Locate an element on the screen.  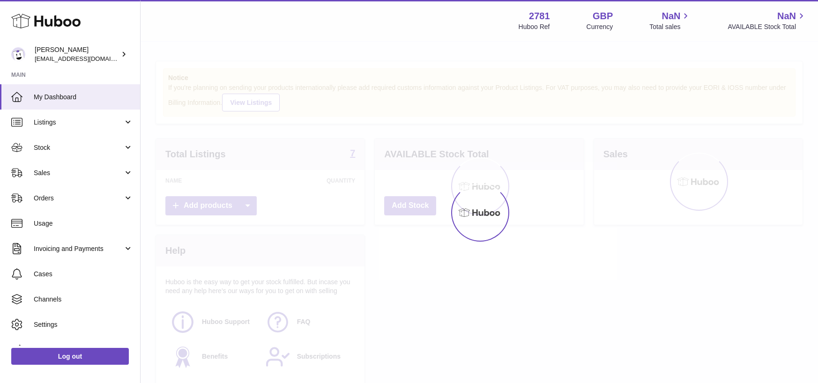
span: Settings is located at coordinates (83, 325).